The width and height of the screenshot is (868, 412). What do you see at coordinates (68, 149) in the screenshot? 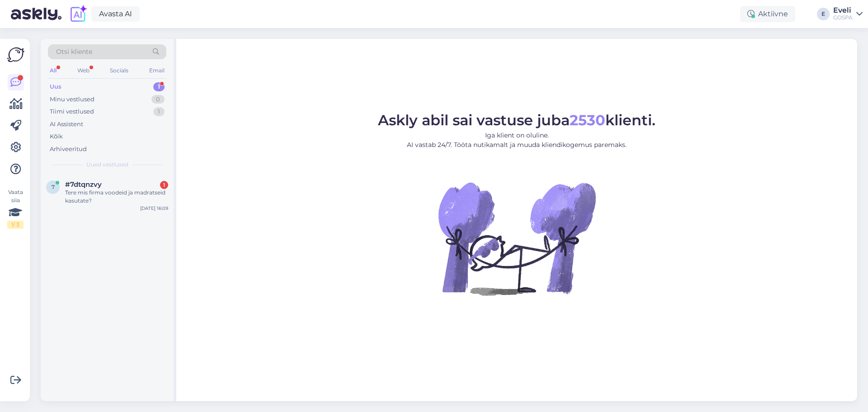
I see `div: Arhiveeritud` at bounding box center [68, 149].